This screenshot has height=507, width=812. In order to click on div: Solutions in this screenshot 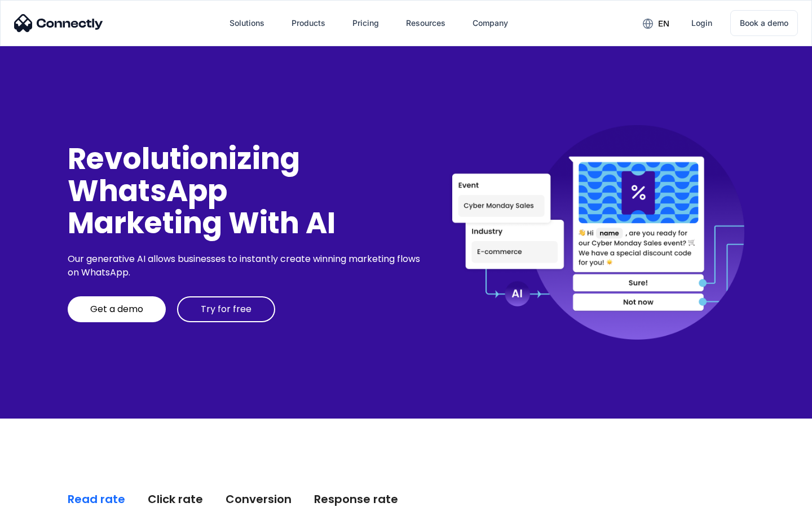, I will do `click(247, 23)`.